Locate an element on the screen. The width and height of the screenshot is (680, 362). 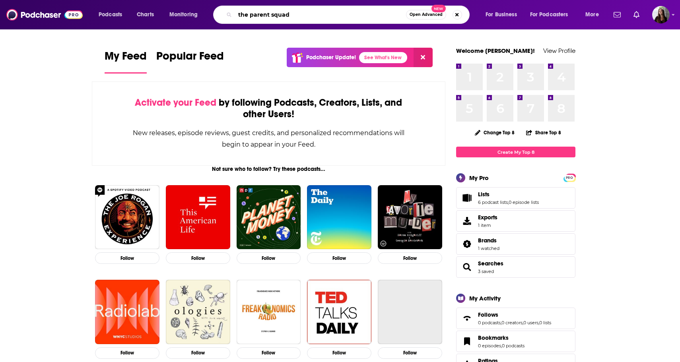
a: 0 podcasts is located at coordinates (489, 323).